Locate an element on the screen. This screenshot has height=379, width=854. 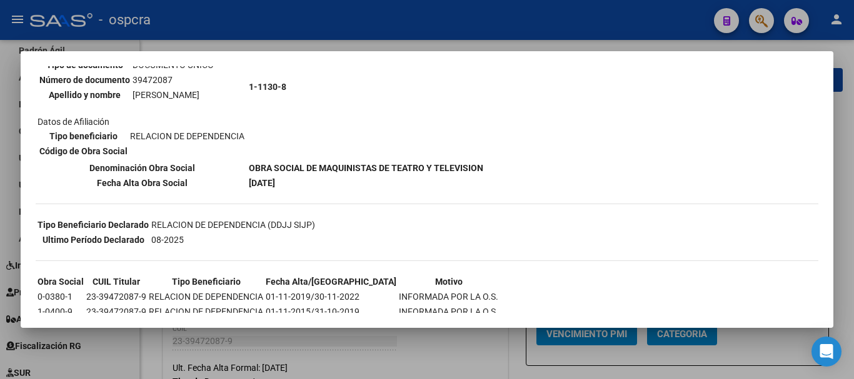
td: 39472087 is located at coordinates (173, 80).